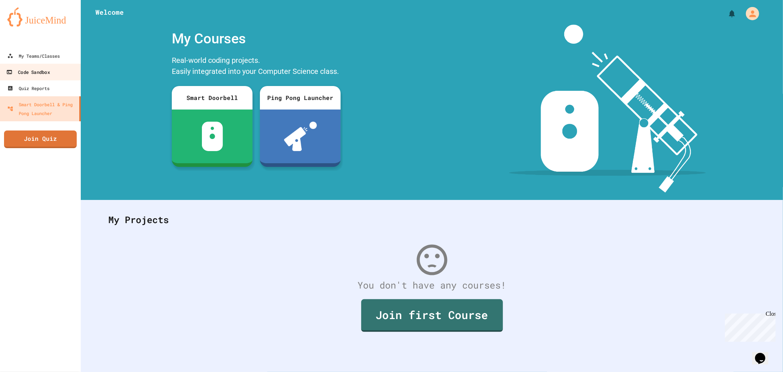 The height and width of the screenshot is (372, 783). I want to click on div: Smart Doorbell, so click(212, 98).